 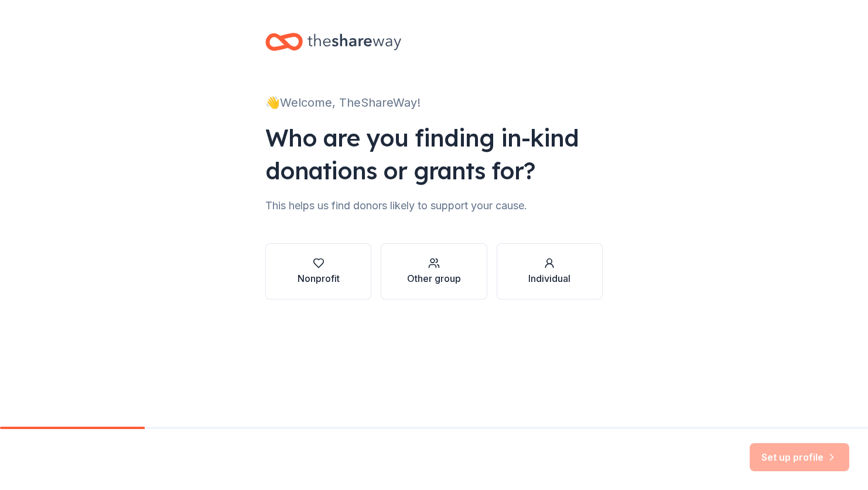 What do you see at coordinates (319, 278) in the screenshot?
I see `div: Nonprofit` at bounding box center [319, 278].